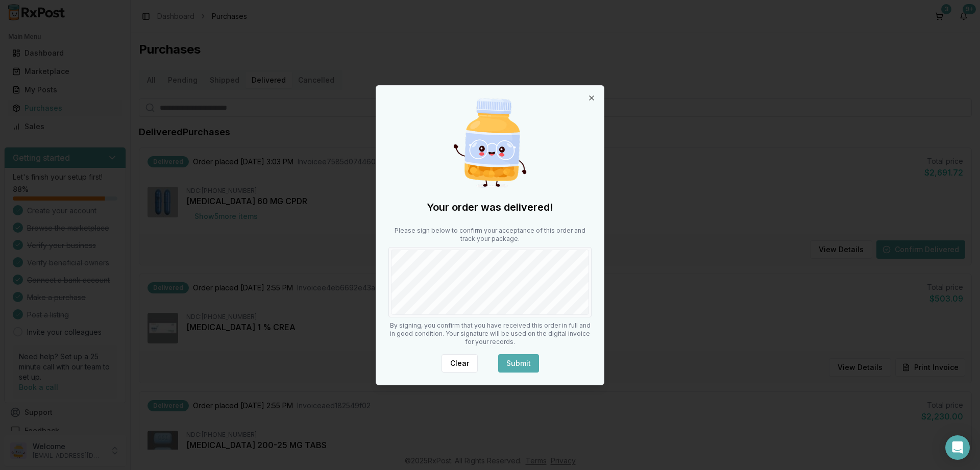 The image size is (980, 470). What do you see at coordinates (490, 143) in the screenshot?
I see `img: Happy Pill Bottle` at bounding box center [490, 143].